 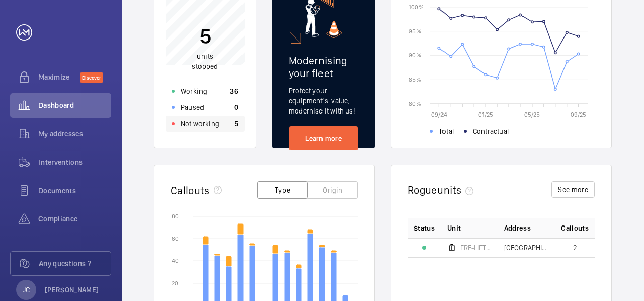 What do you see at coordinates (454, 228) in the screenshot?
I see `span: Unit` at bounding box center [454, 228].